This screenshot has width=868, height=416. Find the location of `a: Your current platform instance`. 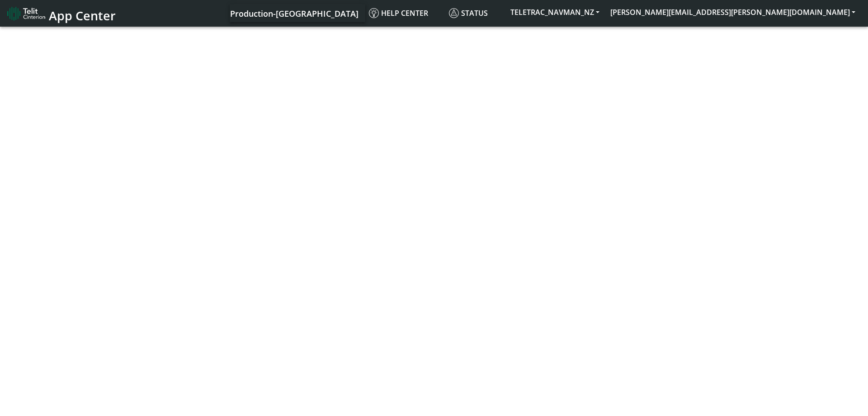

a: Your current platform instance is located at coordinates (294, 13).